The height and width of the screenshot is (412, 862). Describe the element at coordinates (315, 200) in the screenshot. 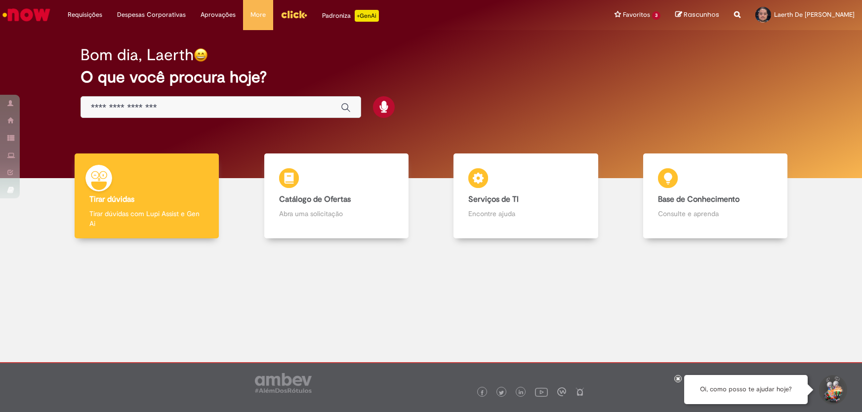

I see `b: Catálogo de Ofertas` at that location.